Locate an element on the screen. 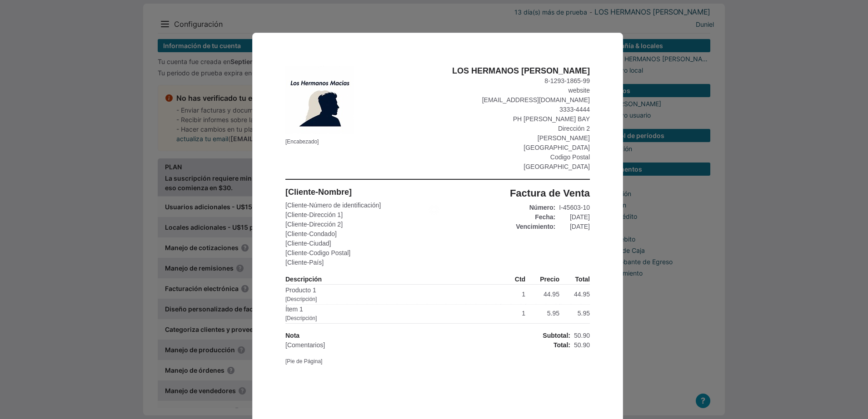 Image resolution: width=868 pixels, height=419 pixels. div: [Cliente-Número de identificación] is located at coordinates (357, 206).